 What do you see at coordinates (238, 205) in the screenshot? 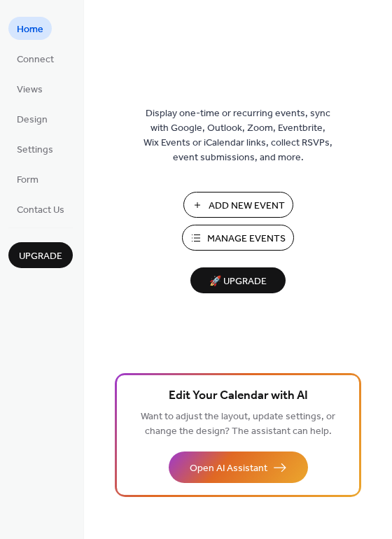
I see `button: Add New Event` at bounding box center [238, 205].